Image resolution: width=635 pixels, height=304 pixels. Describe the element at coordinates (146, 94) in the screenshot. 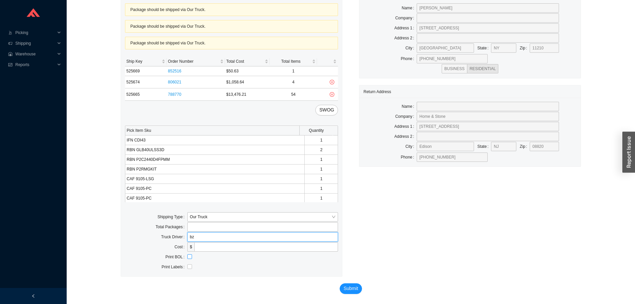

I see `td: 525665` at that location.